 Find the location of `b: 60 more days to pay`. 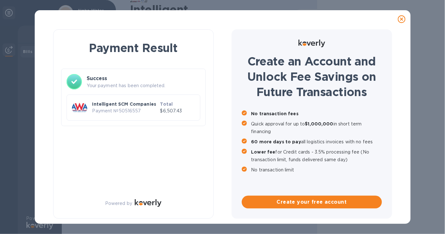

b: 60 more days to pay is located at coordinates (276, 141).